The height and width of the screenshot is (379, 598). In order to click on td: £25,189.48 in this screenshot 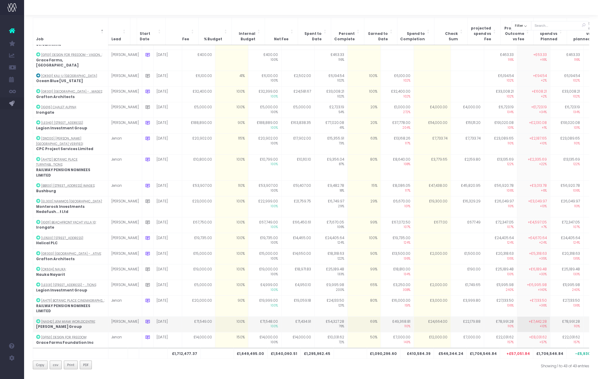, I will do `click(500, 272)`.